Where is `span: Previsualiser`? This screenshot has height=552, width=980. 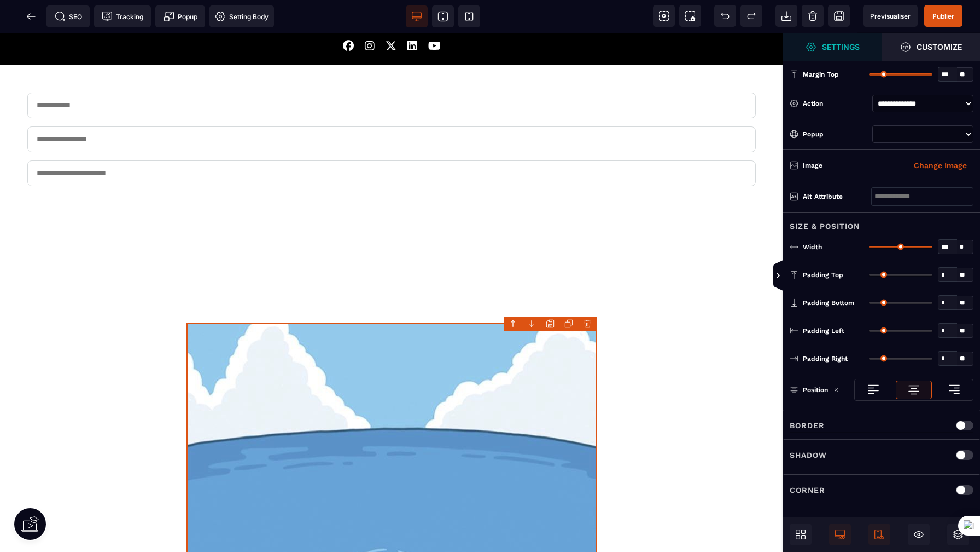
span: Previsualiser is located at coordinates (890, 16).